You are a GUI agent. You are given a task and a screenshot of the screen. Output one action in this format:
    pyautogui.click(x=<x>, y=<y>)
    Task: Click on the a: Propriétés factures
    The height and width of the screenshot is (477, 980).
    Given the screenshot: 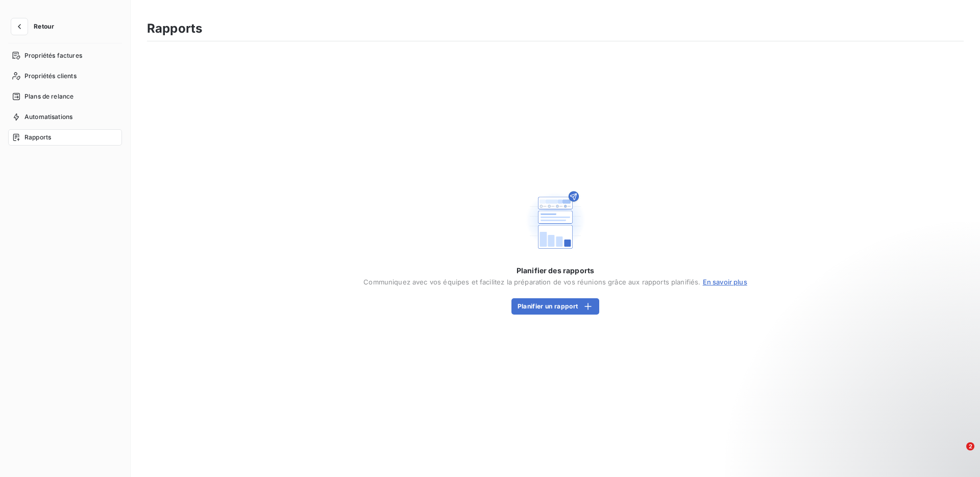 What is the action you would take?
    pyautogui.click(x=65, y=56)
    